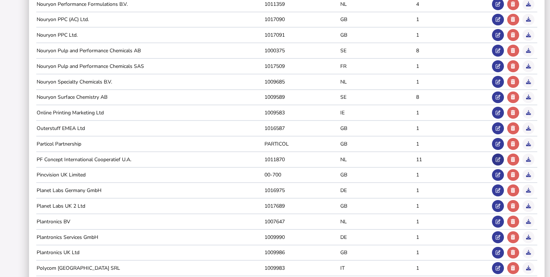  Describe the element at coordinates (302, 190) in the screenshot. I see `td: 1016975` at that location.